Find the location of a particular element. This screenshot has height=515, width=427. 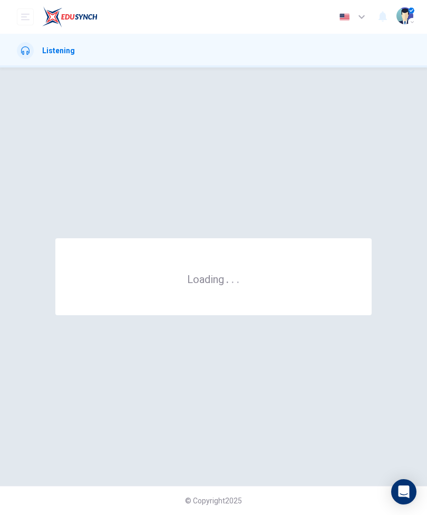

img: EduSynch logo is located at coordinates (70, 17).